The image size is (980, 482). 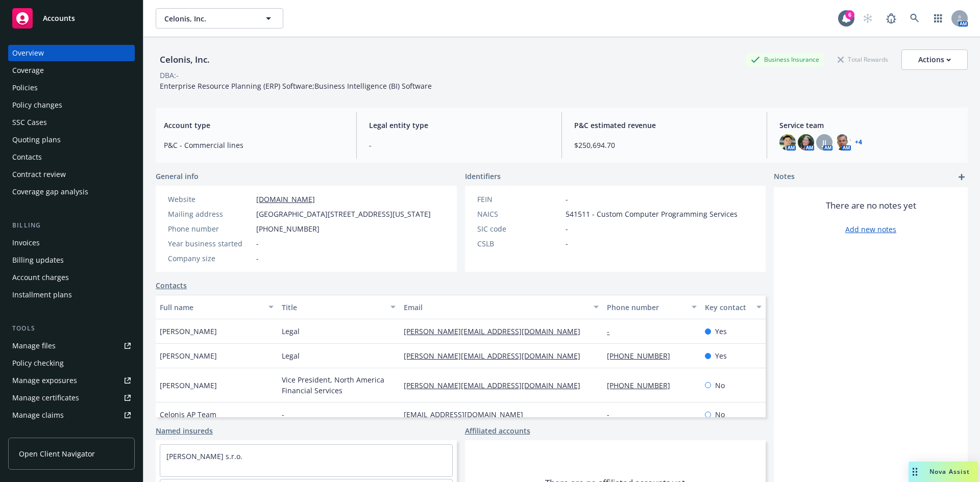 What do you see at coordinates (72, 329) in the screenshot?
I see `div: Tools` at bounding box center [72, 329].